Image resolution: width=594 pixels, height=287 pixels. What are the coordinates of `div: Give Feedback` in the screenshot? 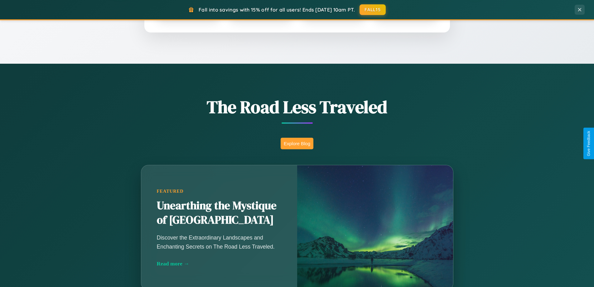 It's located at (589, 143).